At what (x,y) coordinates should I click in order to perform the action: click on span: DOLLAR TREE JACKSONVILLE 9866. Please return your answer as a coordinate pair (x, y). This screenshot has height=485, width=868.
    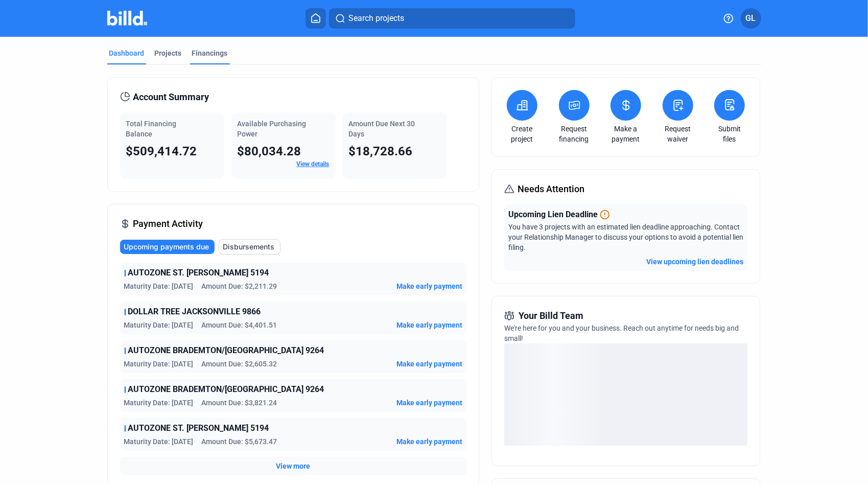
    Looking at the image, I should click on (194, 312).